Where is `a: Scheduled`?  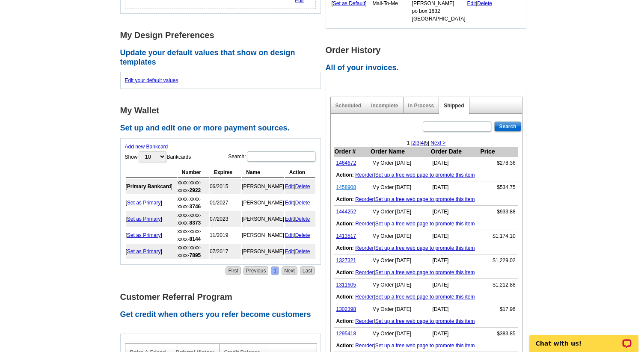 a: Scheduled is located at coordinates (348, 106).